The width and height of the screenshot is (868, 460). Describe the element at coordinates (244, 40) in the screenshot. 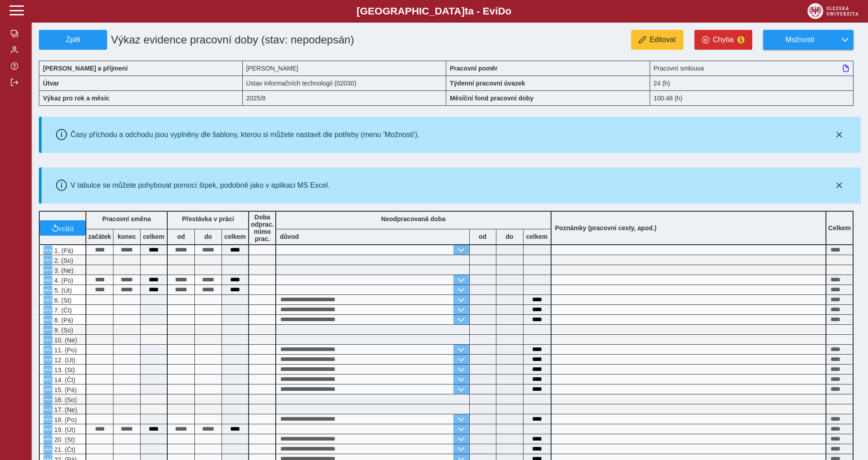

I see `h1: Výkaz evidence pracovní doby (stav: nepodepsán)` at that location.